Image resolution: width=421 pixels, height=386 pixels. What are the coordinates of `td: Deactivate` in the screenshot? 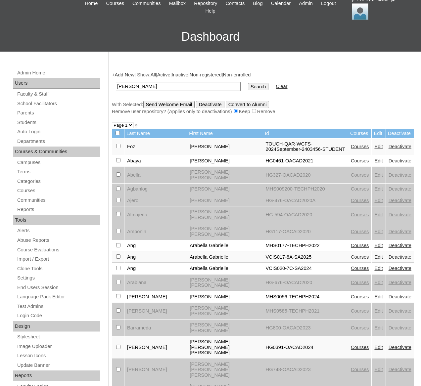 It's located at (400, 133).